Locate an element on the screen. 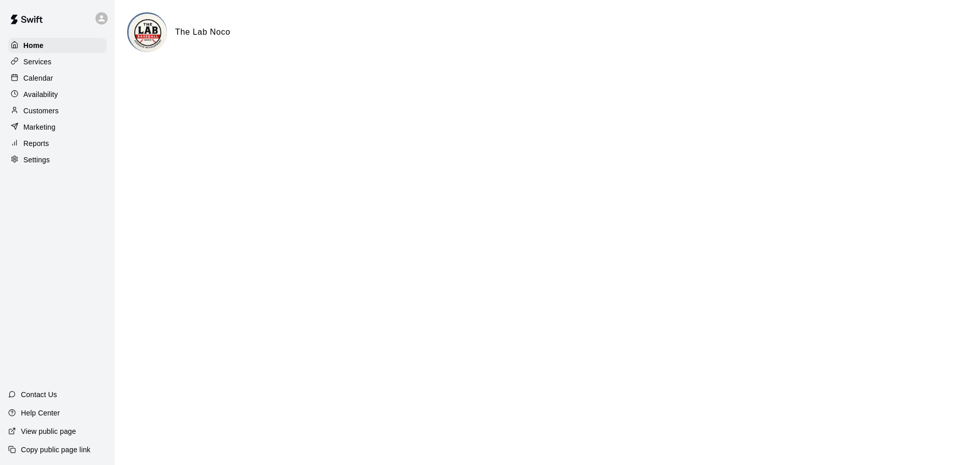  p: Customers is located at coordinates (41, 110).